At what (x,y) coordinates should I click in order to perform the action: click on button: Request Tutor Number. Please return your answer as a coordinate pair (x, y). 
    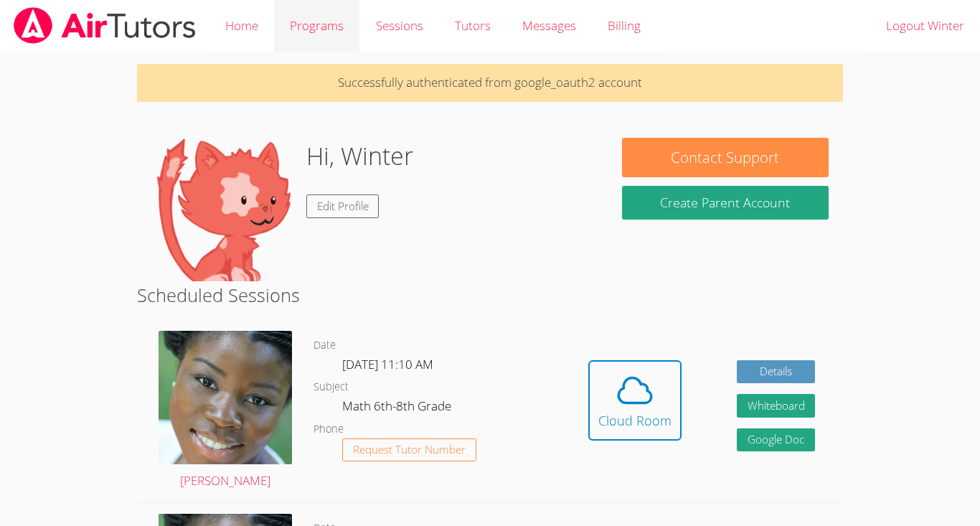
    Looking at the image, I should click on (409, 450).